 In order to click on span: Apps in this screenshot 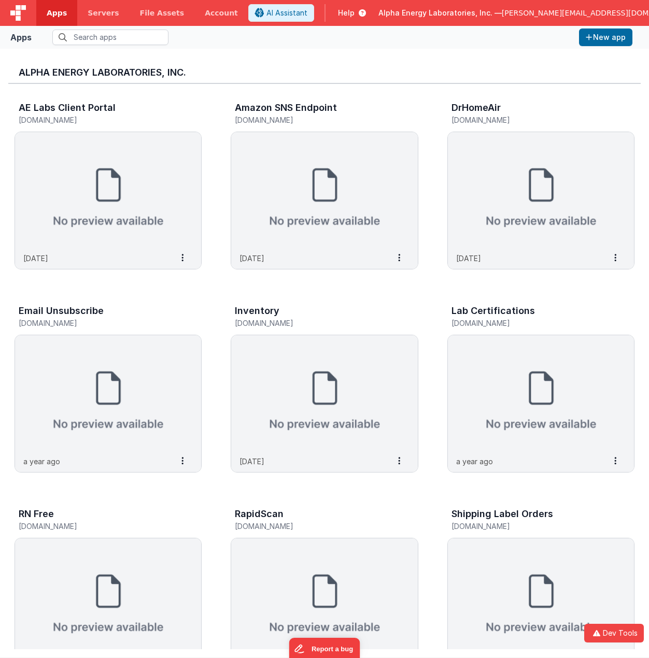, I will do `click(56, 13)`.